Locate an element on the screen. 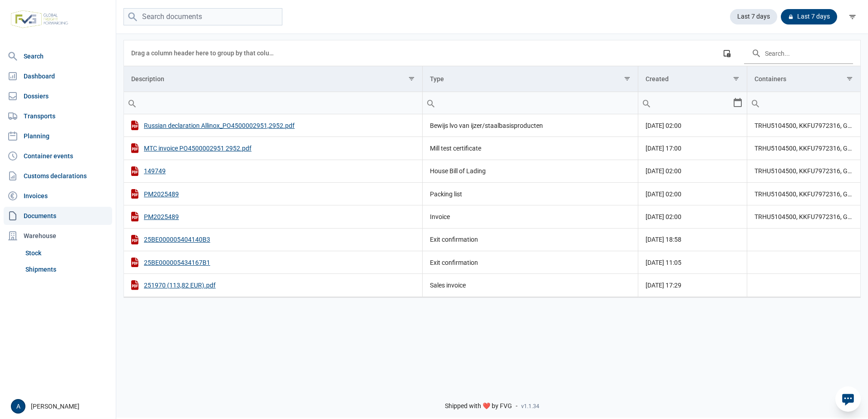 The image size is (868, 419). img: FVG - Global freight forwarding is located at coordinates (39, 19).